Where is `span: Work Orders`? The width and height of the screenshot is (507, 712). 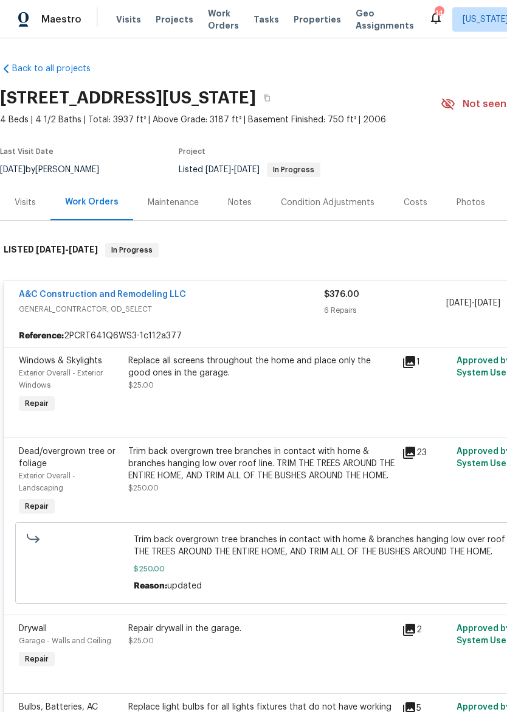
span: Work Orders is located at coordinates (223, 19).